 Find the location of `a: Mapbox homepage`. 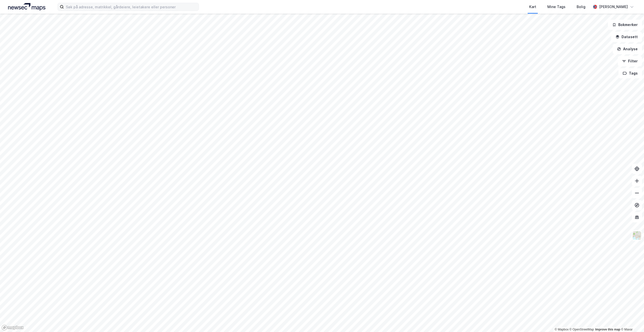

a: Mapbox homepage is located at coordinates (13, 328).